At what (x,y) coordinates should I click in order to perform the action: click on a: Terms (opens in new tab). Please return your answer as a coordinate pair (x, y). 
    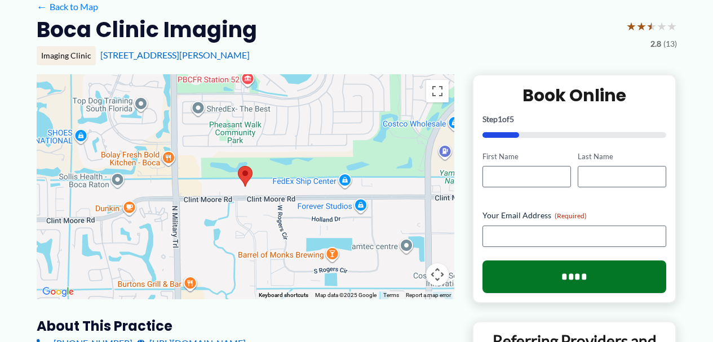
    Looking at the image, I should click on (391, 295).